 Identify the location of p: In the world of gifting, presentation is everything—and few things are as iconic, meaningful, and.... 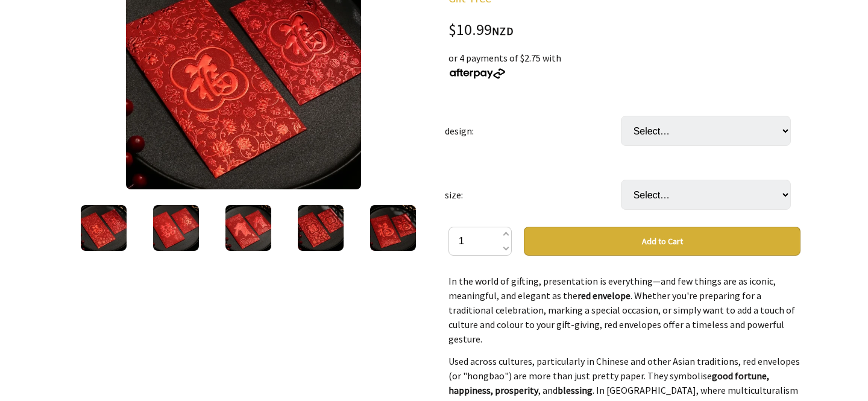
(624, 310).